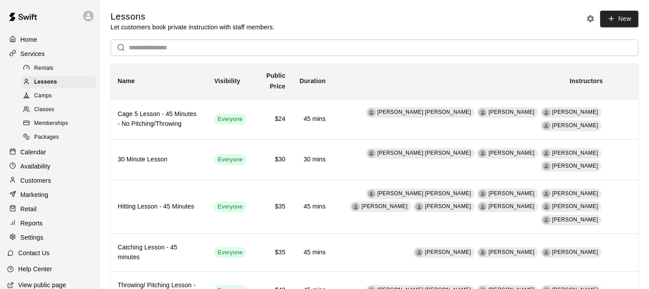 This screenshot has height=289, width=649. Describe the element at coordinates (60, 82) in the screenshot. I see `a: Lessons` at that location.